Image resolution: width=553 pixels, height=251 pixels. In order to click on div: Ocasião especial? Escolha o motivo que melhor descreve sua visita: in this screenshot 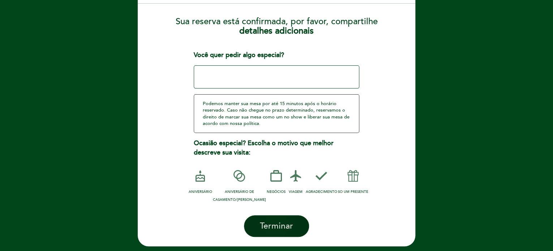, I will do `click(277, 148)`.